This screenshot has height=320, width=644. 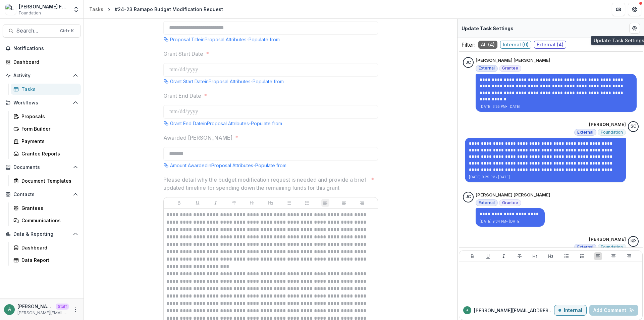 I want to click on span: Search..., so click(x=36, y=31).